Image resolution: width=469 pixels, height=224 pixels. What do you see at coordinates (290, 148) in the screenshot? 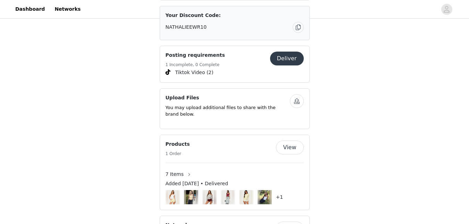
I see `button: View` at bounding box center [290, 148].